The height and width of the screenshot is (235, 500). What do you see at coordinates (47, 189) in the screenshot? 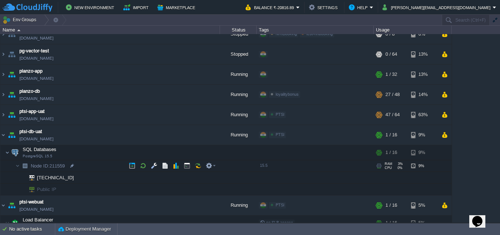
I see `span: Public IP` at bounding box center [47, 189].